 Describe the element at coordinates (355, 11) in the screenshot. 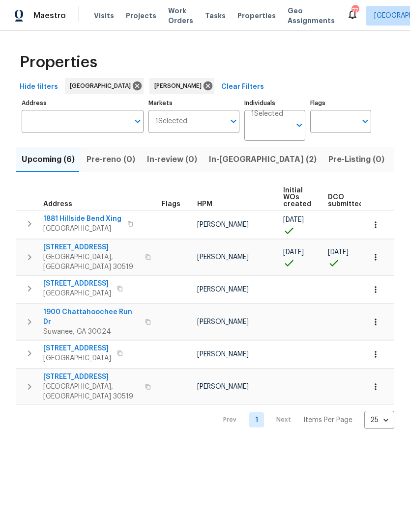

I see `div: 77` at that location.